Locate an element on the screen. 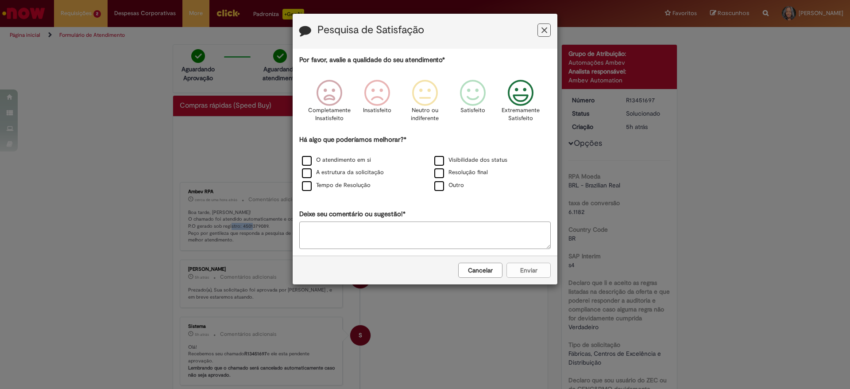 The width and height of the screenshot is (850, 389). div: Completamente Insatisfeito is located at coordinates (329, 103).